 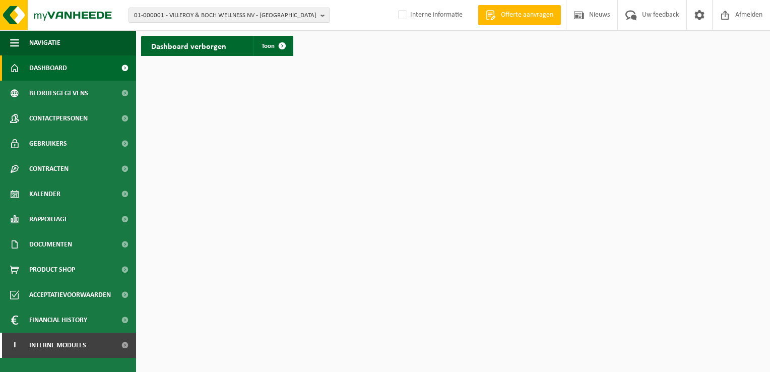 What do you see at coordinates (45, 43) in the screenshot?
I see `span: Navigatie` at bounding box center [45, 43].